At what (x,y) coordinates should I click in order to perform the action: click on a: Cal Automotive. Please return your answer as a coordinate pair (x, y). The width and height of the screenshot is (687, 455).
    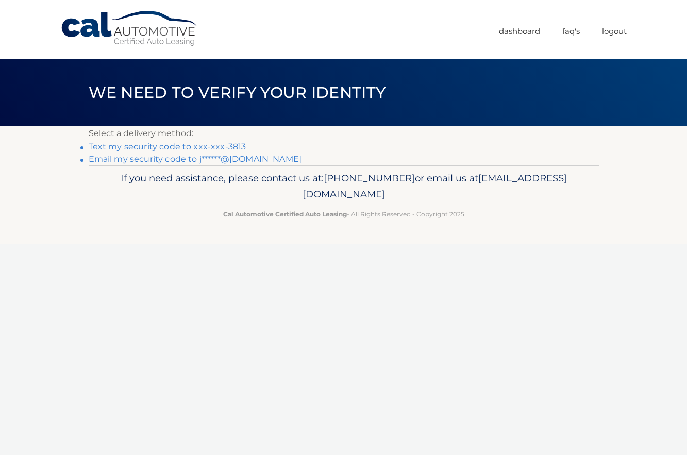
    Looking at the image, I should click on (130, 28).